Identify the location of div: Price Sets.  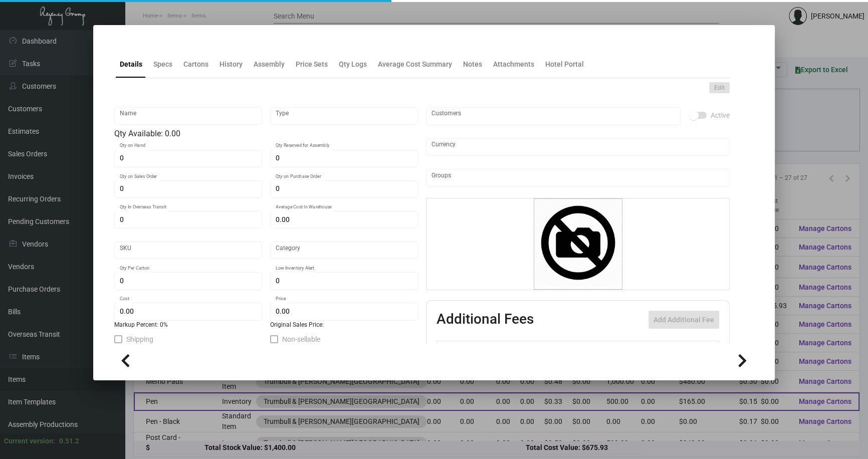
(312, 64).